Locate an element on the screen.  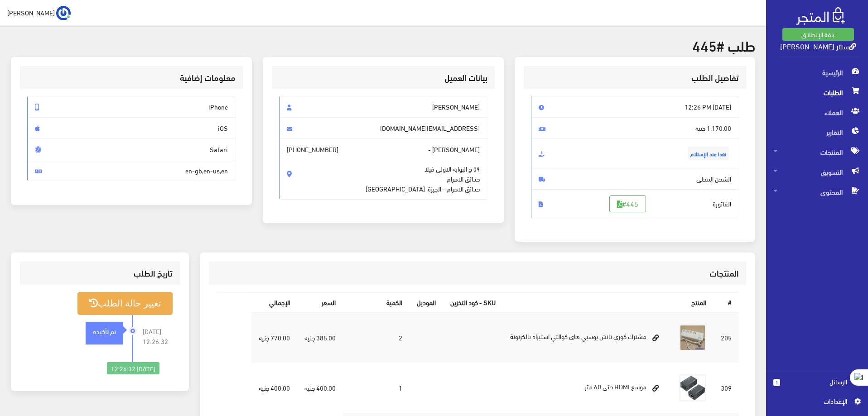
th: اﻹجمالي is located at coordinates (274, 302).